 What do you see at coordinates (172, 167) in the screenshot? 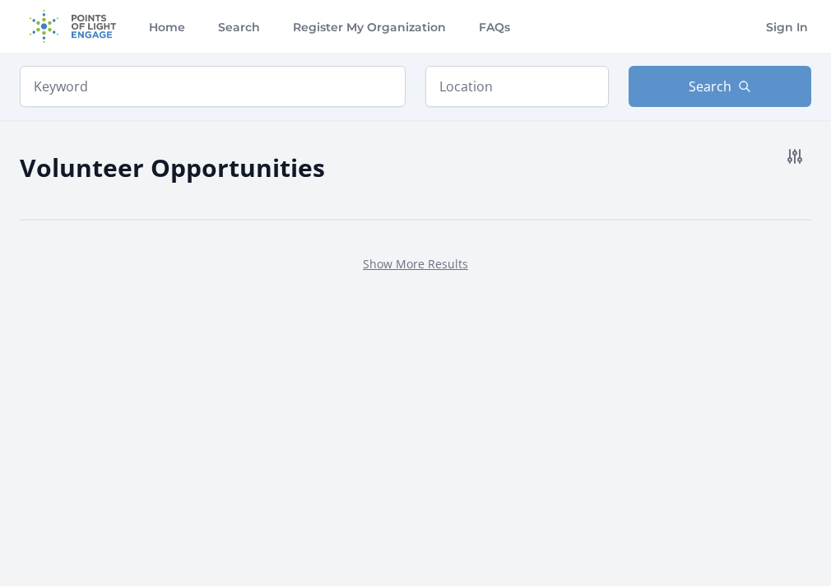
I see `h2: Volunteer Opportunities` at bounding box center [172, 167].